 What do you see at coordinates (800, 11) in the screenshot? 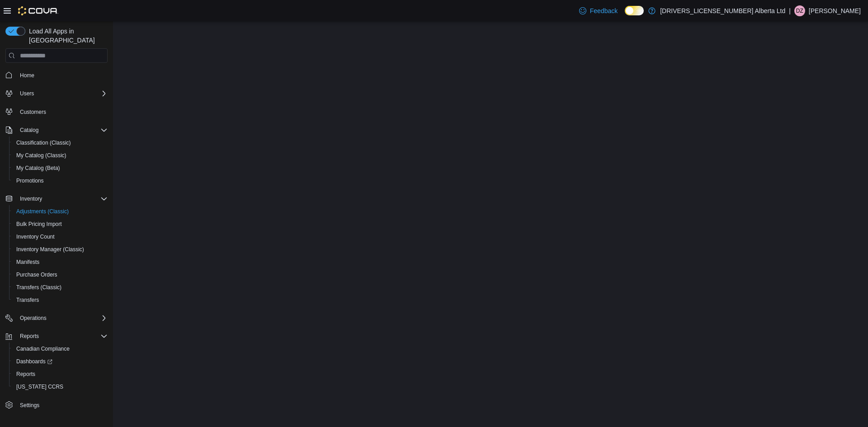
I see `span: DZ` at bounding box center [800, 11].